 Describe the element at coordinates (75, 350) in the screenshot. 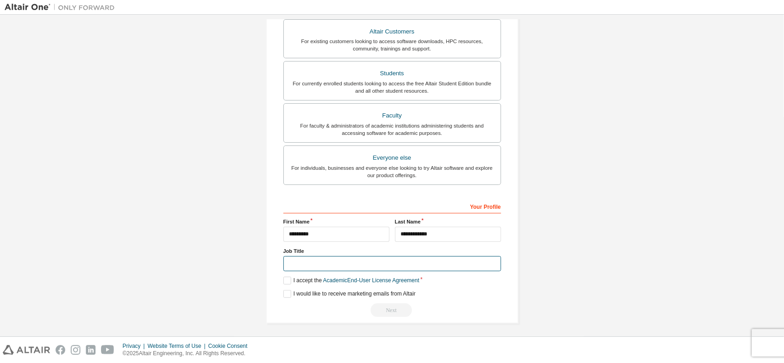

I see `img: instagram.svg` at that location.